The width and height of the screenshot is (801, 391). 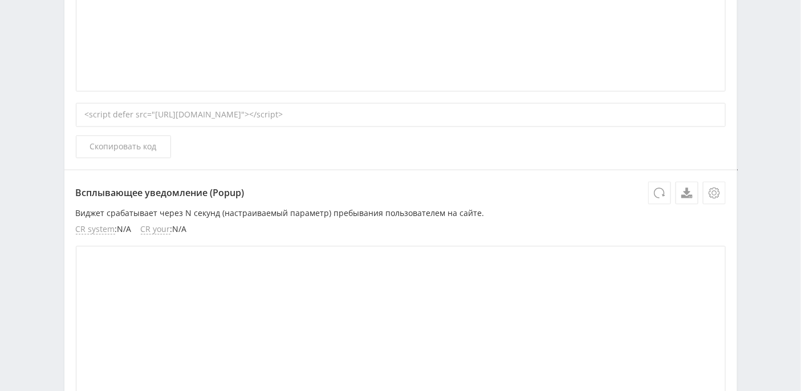 I want to click on button: Скопировать код, so click(x=123, y=147).